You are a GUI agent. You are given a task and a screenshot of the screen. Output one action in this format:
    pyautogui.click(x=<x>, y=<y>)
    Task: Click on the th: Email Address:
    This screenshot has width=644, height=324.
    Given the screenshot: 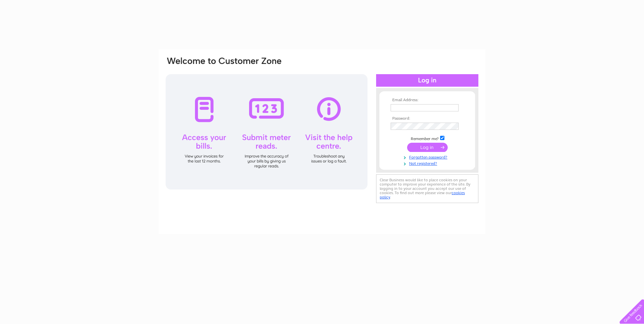 What is the action you would take?
    pyautogui.click(x=427, y=100)
    